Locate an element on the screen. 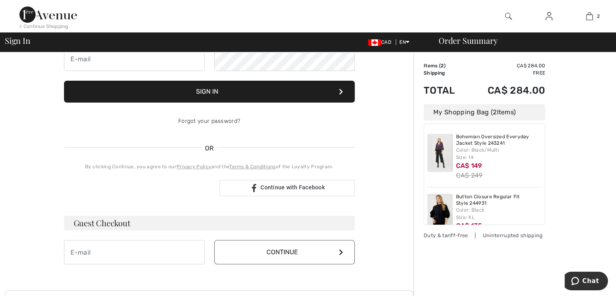 This screenshot has height=296, width=616. img: Bohemian Oversized Everyday Jacket Style 243241 is located at coordinates (440, 153).